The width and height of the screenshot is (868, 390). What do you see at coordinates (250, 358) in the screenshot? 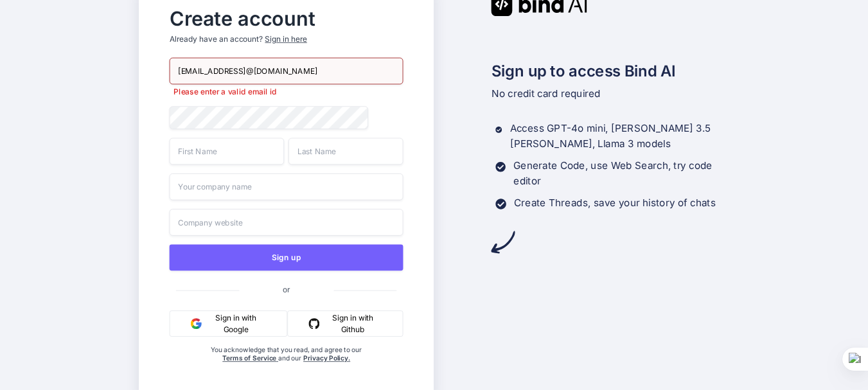
I see `a: Terms of Service` at bounding box center [250, 358].